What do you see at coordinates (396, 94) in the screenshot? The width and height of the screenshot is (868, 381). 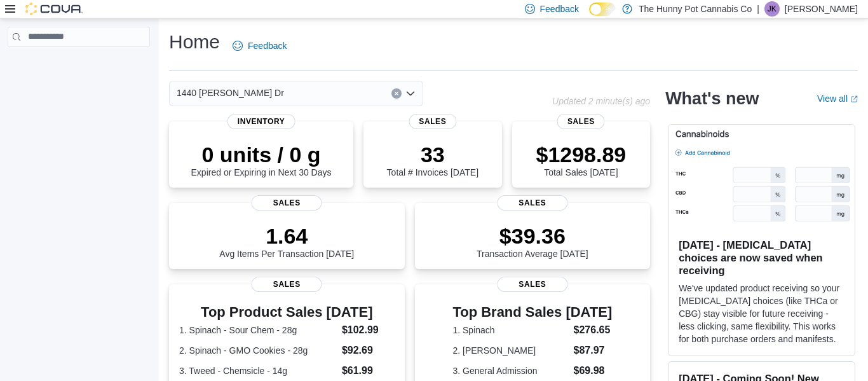 I see `button: Clear input` at bounding box center [396, 94].